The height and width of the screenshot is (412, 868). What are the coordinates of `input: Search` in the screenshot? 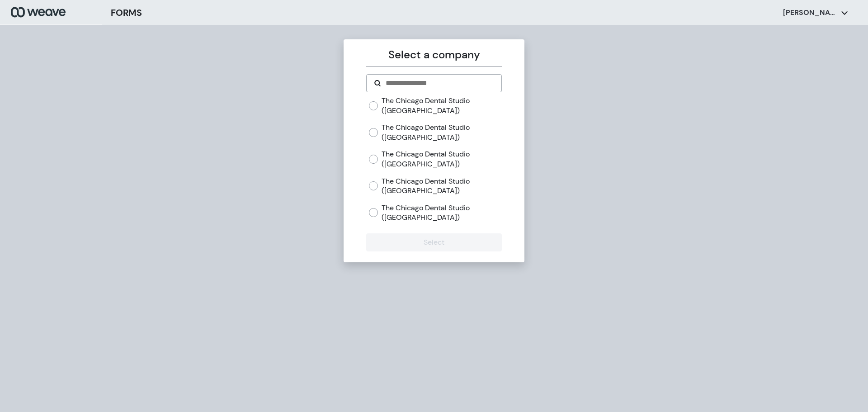 It's located at (439, 84).